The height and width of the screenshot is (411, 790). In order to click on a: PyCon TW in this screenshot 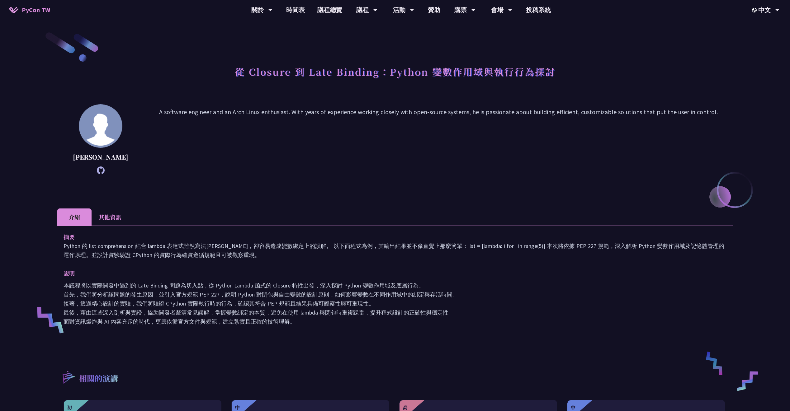, I will do `click(30, 10)`.